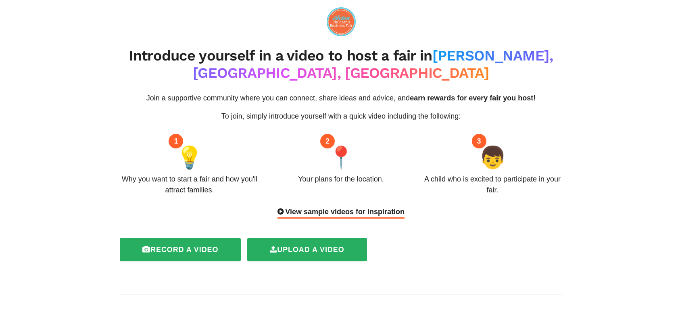 Image resolution: width=682 pixels, height=317 pixels. I want to click on div: 2, so click(327, 141).